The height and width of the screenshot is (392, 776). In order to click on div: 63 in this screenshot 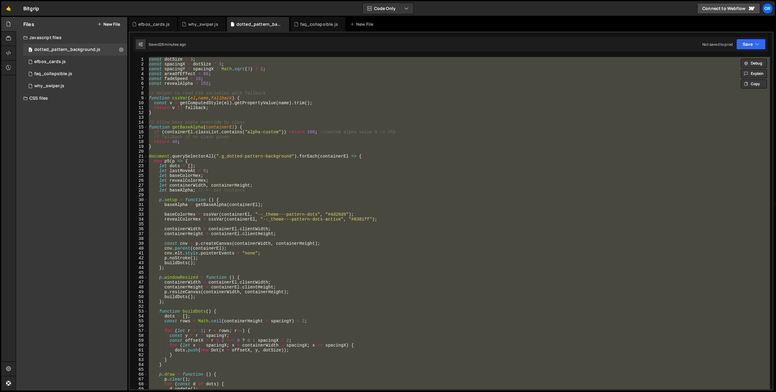, I will do `click(139, 360)`.